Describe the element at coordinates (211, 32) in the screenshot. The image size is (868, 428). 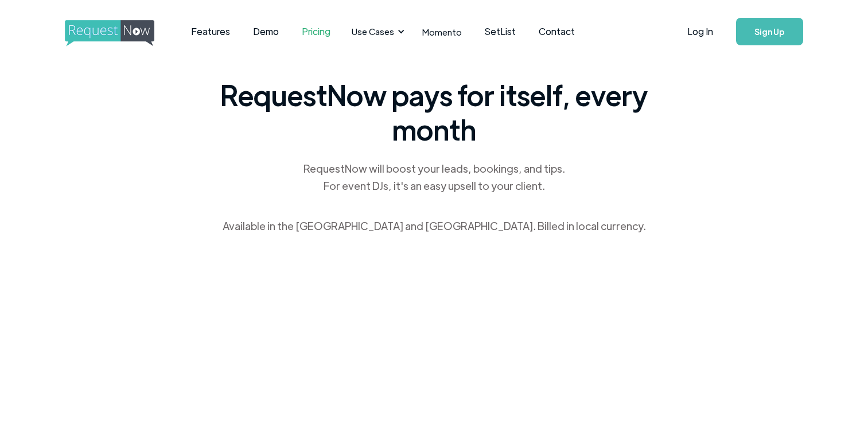
I see `a: Features` at that location.